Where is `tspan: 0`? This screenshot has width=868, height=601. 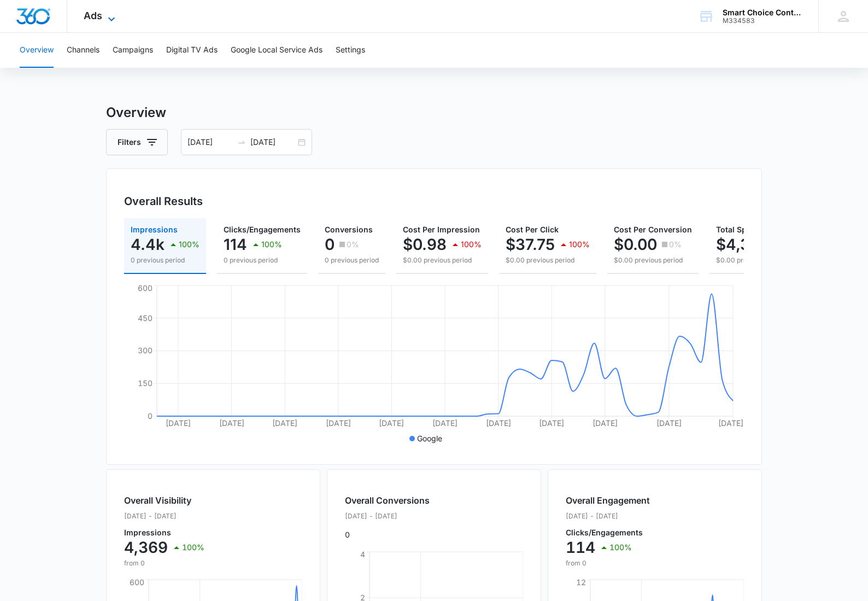
tspan: 0 is located at coordinates (150, 415).